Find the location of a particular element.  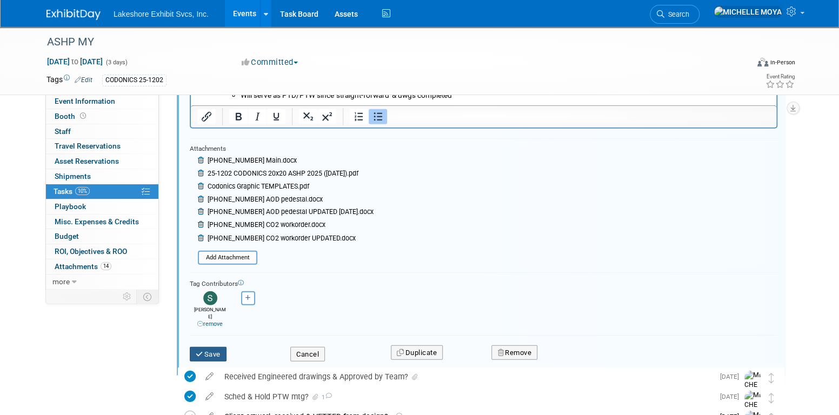

div: Sched & Hold PTW mtg? is located at coordinates (466, 397).